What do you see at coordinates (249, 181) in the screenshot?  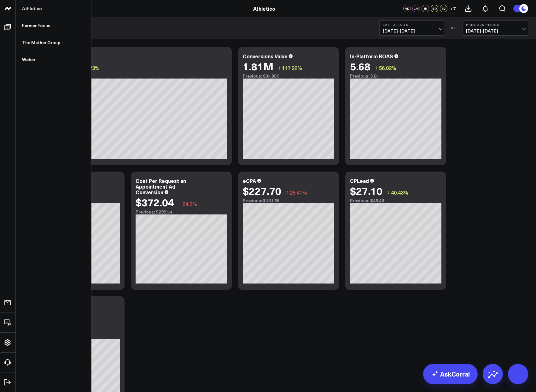 I see `div: eCPA` at bounding box center [249, 181].